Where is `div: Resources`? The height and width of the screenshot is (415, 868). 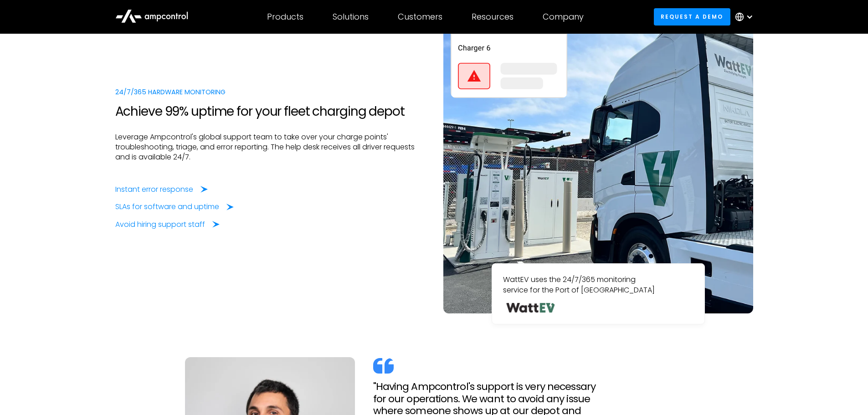
div: Resources is located at coordinates (492, 17).